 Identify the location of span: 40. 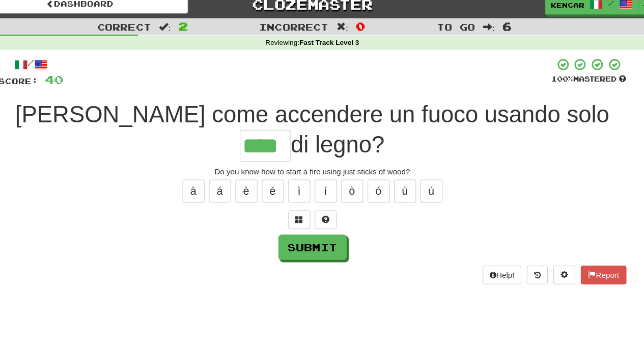
(84, 82).